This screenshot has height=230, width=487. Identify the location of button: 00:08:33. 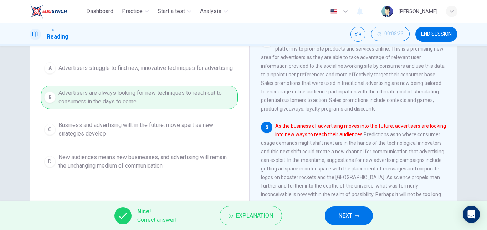
(391, 34).